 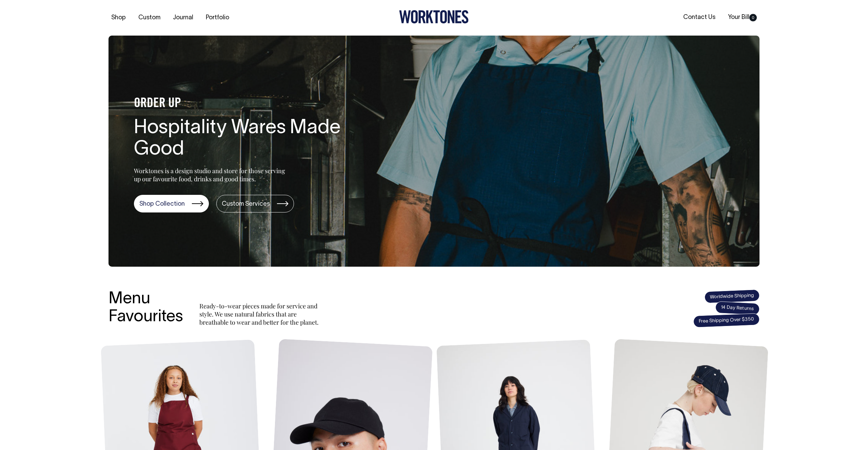 I want to click on a: Journal, so click(x=183, y=18).